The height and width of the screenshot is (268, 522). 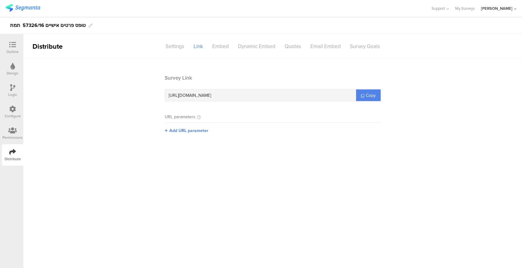 I want to click on button: Add URL parameter, so click(x=186, y=131).